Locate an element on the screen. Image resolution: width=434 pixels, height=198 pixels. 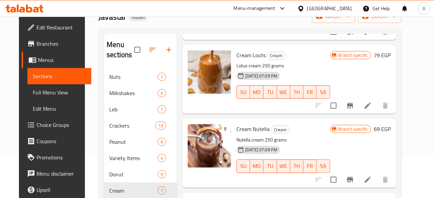
span: Menu disclaimer is located at coordinates (61, 173).